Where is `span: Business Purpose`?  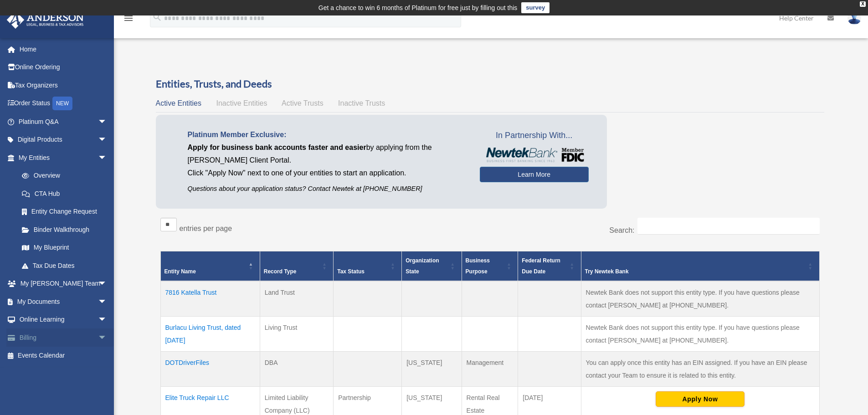 span: Business Purpose is located at coordinates (477, 266).